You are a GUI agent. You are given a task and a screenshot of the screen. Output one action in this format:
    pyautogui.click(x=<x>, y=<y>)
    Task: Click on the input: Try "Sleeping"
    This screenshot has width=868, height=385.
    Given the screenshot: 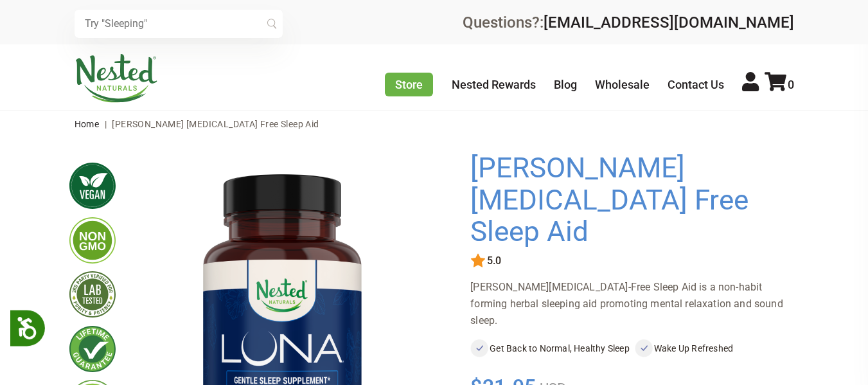 What is the action you would take?
    pyautogui.click(x=179, y=24)
    